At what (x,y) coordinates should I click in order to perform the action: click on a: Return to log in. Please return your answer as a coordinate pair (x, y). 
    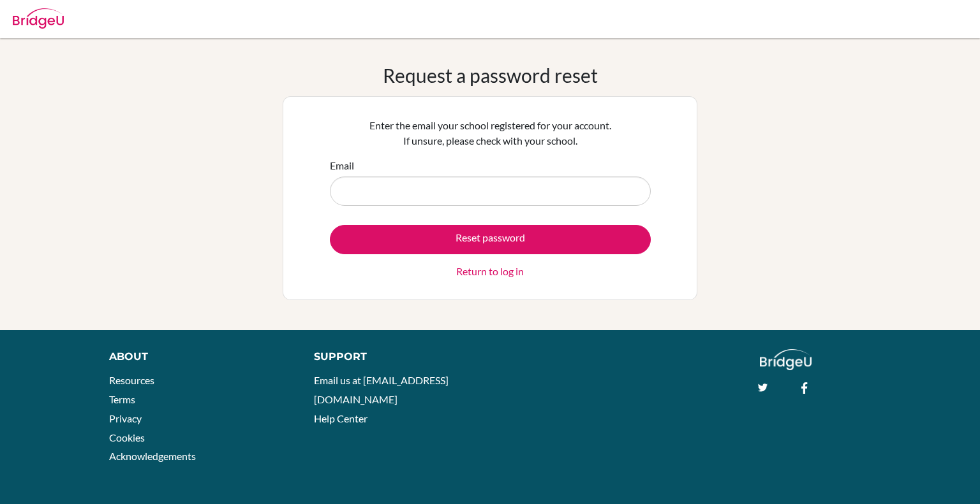
    Looking at the image, I should click on (490, 272).